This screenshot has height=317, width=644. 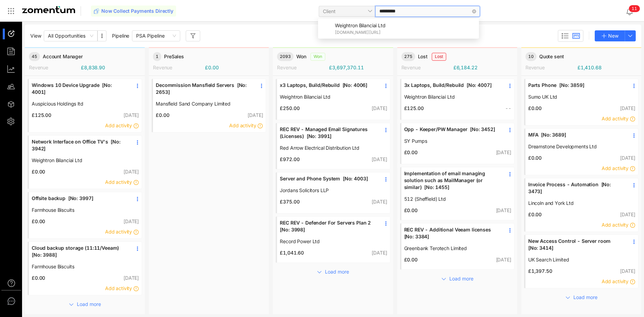 What do you see at coordinates (540, 271) in the screenshot?
I see `span: £1,397.50` at bounding box center [540, 271].